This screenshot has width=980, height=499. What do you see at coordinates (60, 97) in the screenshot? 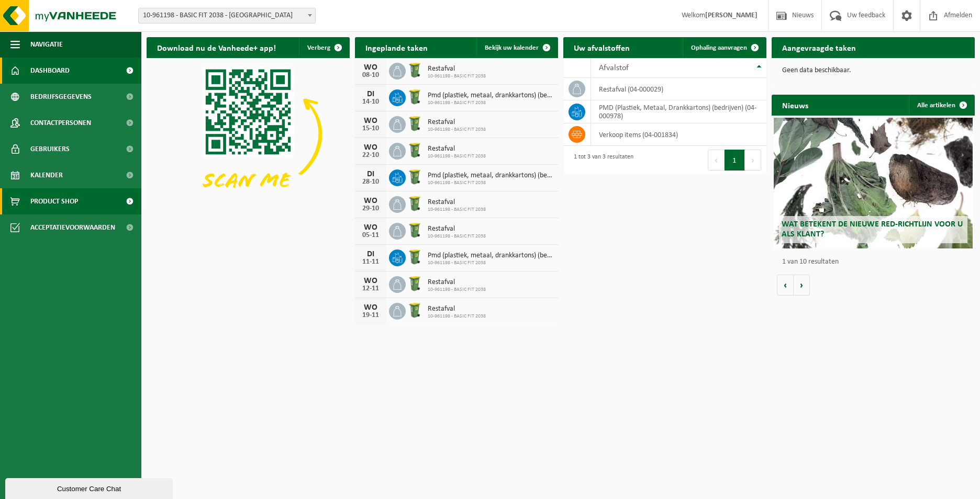
I see `span: Bedrijfsgegevens` at bounding box center [60, 97].